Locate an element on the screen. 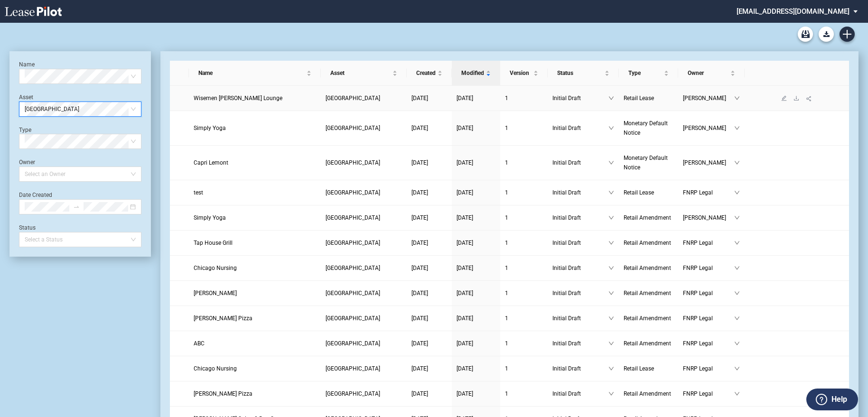  label: Asset is located at coordinates (26, 97).